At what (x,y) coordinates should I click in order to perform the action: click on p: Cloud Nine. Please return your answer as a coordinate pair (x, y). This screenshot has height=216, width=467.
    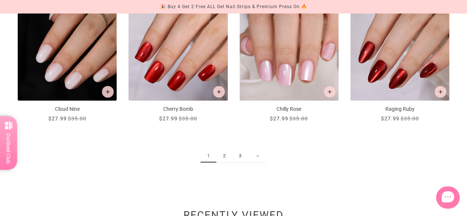
    Looking at the image, I should click on (67, 109).